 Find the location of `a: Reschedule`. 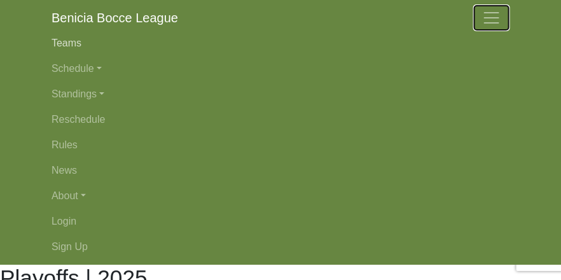

a: Reschedule is located at coordinates (280, 120).